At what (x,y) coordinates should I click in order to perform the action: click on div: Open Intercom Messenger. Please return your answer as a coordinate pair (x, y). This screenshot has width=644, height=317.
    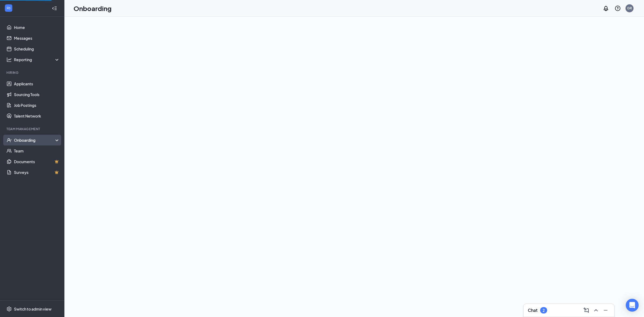
    Looking at the image, I should click on (632, 305).